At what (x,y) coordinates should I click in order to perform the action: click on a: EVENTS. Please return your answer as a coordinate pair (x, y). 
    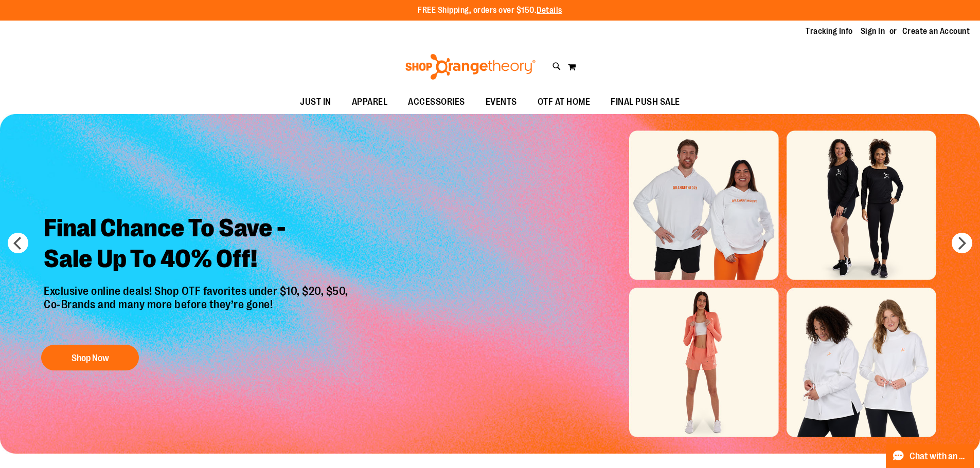
    Looking at the image, I should click on (501, 103).